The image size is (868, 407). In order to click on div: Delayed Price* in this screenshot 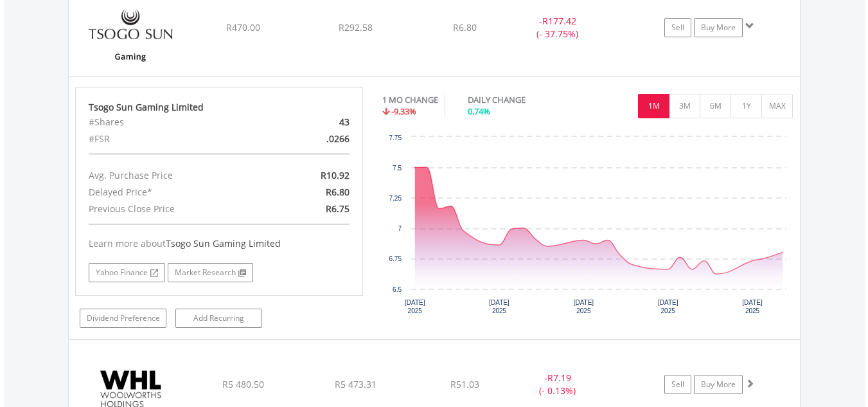, I will do `click(172, 192)`.